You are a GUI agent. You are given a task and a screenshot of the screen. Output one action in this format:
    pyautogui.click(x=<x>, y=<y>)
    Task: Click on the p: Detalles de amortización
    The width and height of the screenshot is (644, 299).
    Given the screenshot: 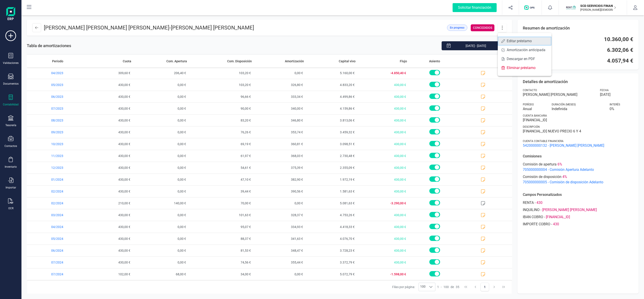 What is the action you would take?
    pyautogui.click(x=578, y=82)
    